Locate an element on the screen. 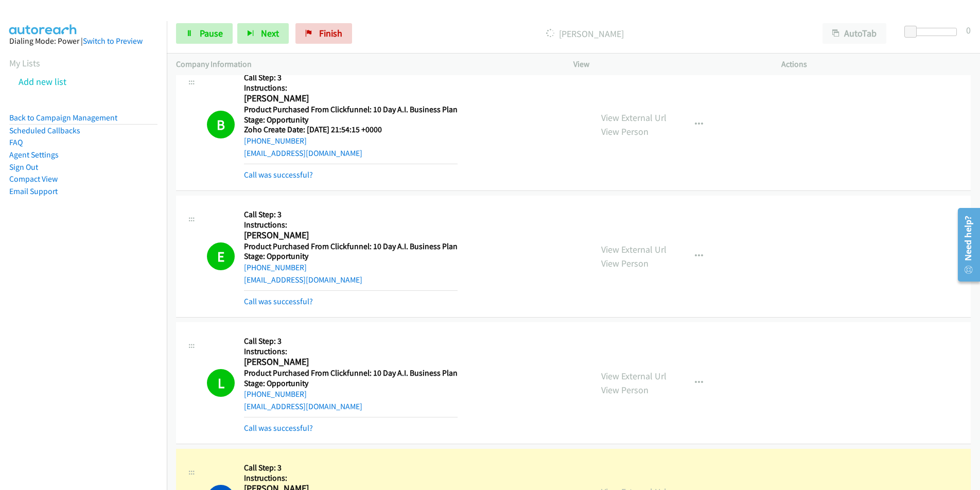  a: My Lists is located at coordinates (25, 63).